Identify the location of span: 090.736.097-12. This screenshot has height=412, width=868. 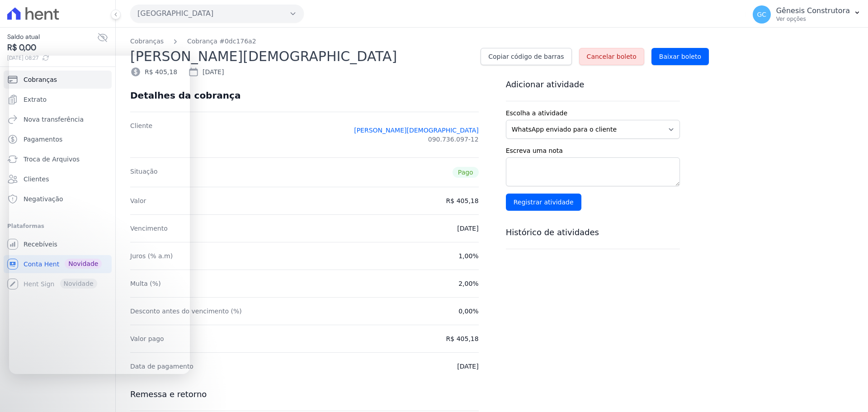
(453, 140).